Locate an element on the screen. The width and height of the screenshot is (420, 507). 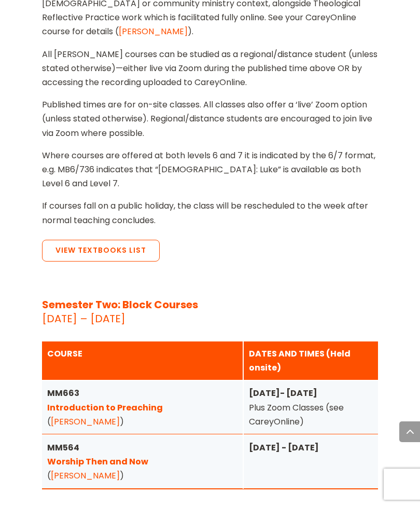
strong: MM564 is located at coordinates (97, 455).